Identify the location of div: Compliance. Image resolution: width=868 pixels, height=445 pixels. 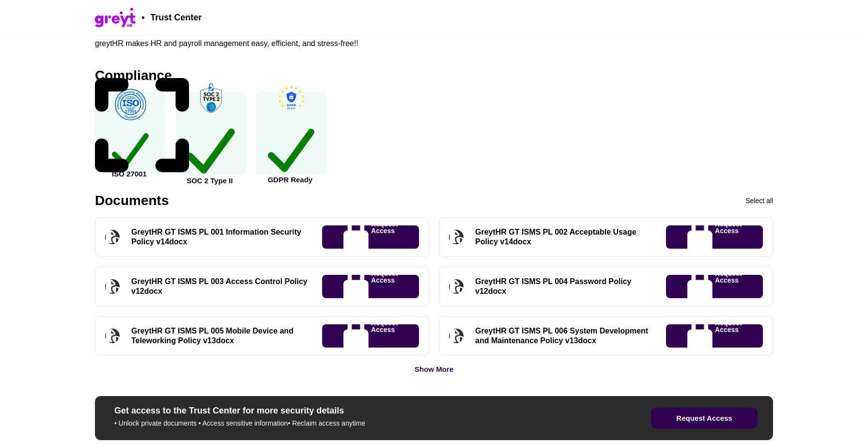
(134, 76).